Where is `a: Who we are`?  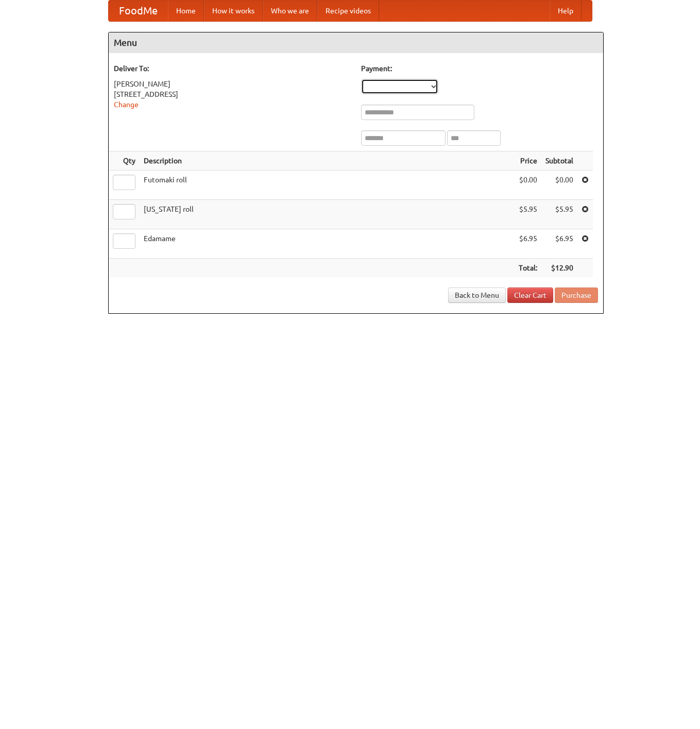 a: Who we are is located at coordinates (290, 11).